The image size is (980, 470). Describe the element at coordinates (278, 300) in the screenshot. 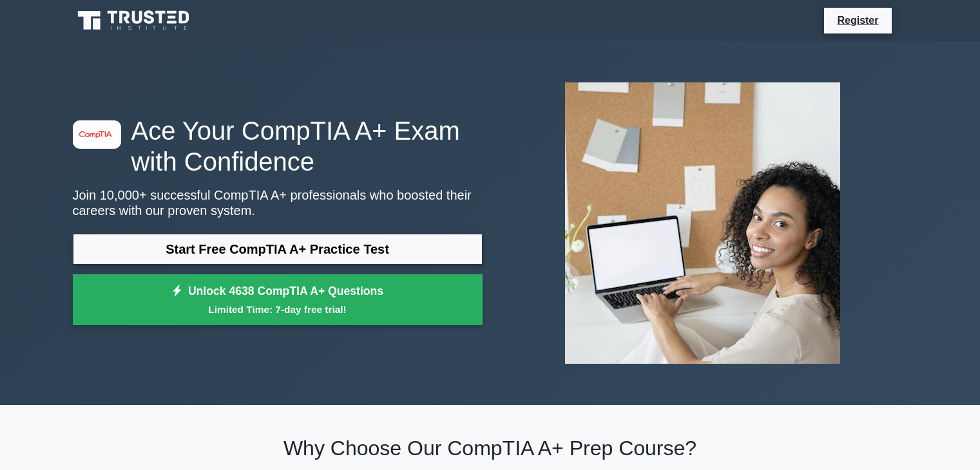

I see `a: Unlock 4638 CompTIA A+ QuestionsLimited Time: 7-day free trial!` at that location.